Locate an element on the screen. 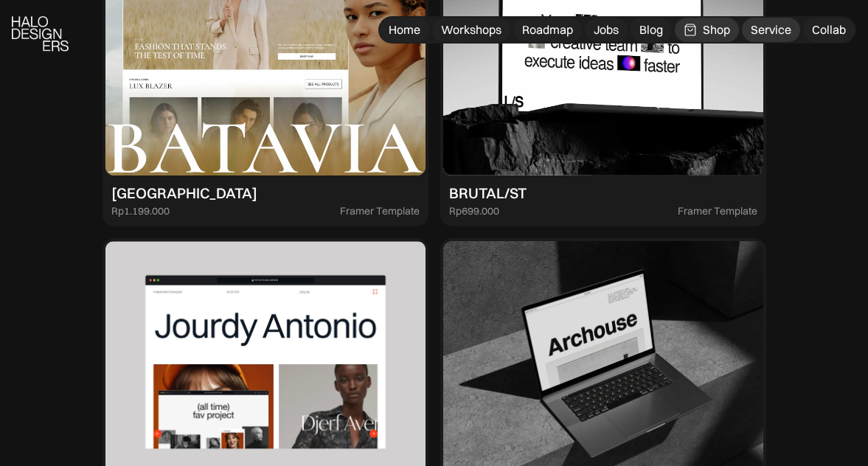  a: Blog is located at coordinates (651, 29).